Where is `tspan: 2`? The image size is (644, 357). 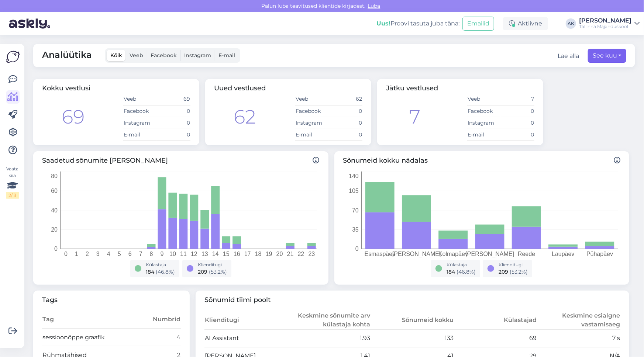
tspan: 2 is located at coordinates (87, 254).